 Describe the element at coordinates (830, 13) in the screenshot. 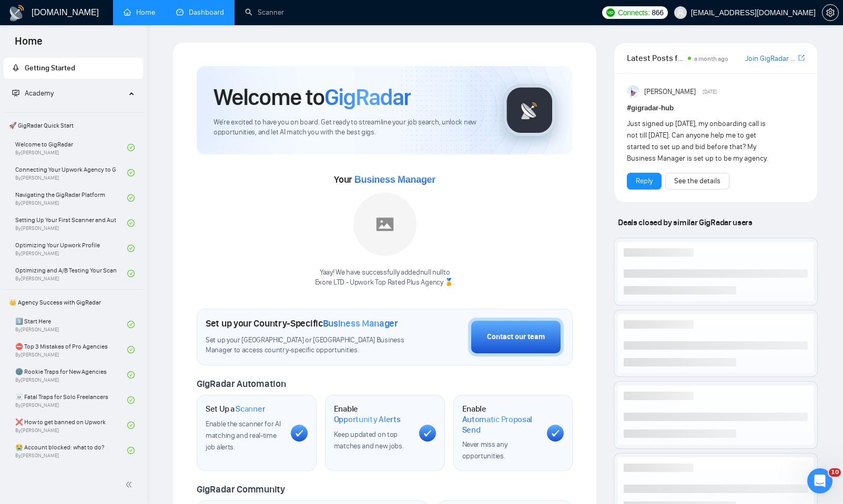

I see `a: setting` at that location.